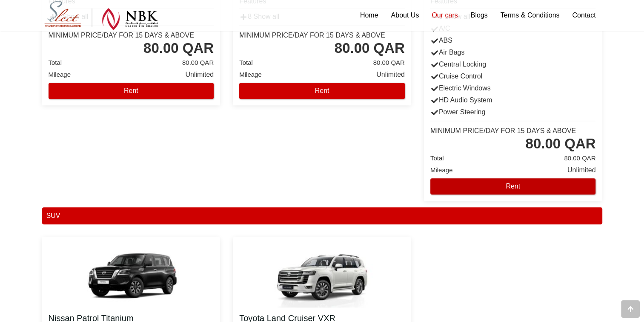 The image size is (644, 322). Describe the element at coordinates (131, 275) in the screenshot. I see `img: Nissan Patrol Titanium` at that location.